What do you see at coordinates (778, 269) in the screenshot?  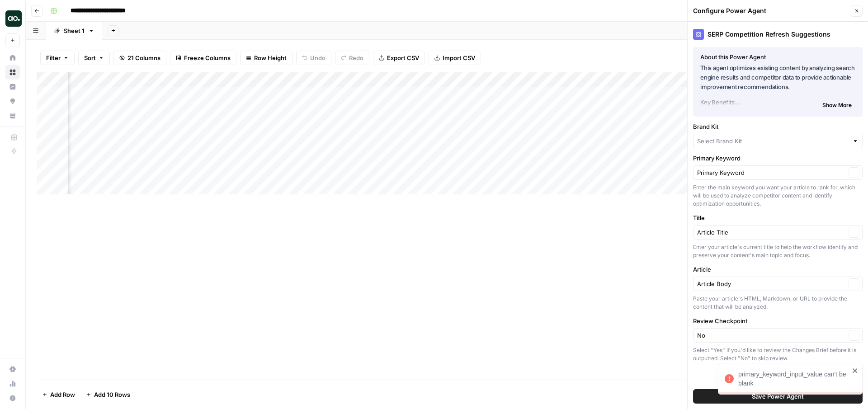 I see `label: Article` at bounding box center [778, 269].